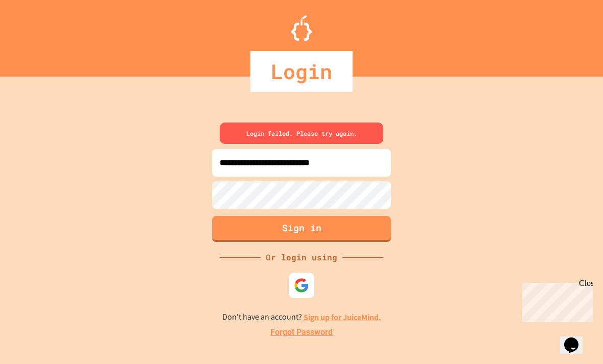 The width and height of the screenshot is (603, 364). Describe the element at coordinates (302, 28) in the screenshot. I see `img: Logo.svg` at that location.